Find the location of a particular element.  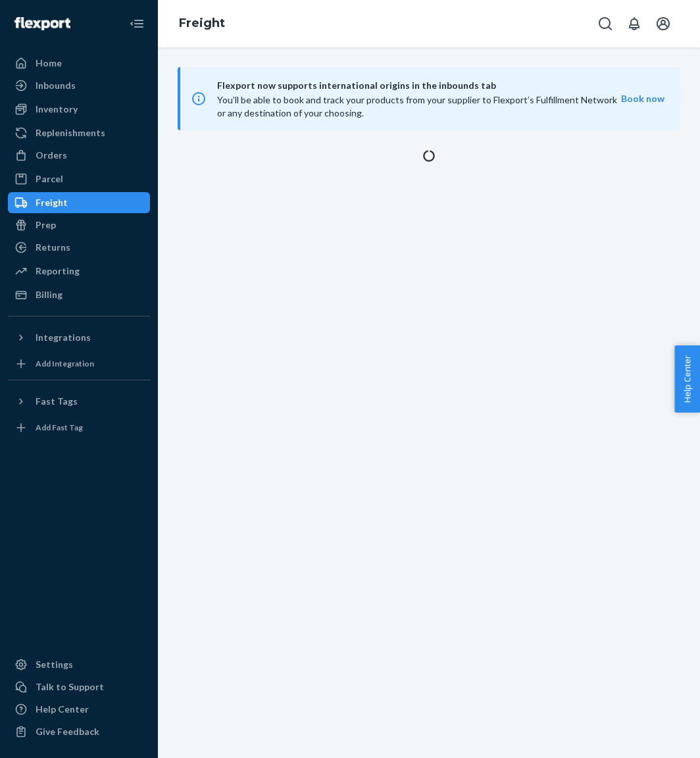

span: Help Center is located at coordinates (687, 379).